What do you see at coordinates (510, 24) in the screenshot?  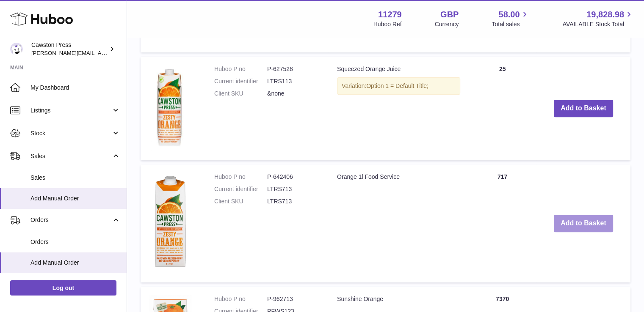 I see `span: Total sales` at bounding box center [510, 24].